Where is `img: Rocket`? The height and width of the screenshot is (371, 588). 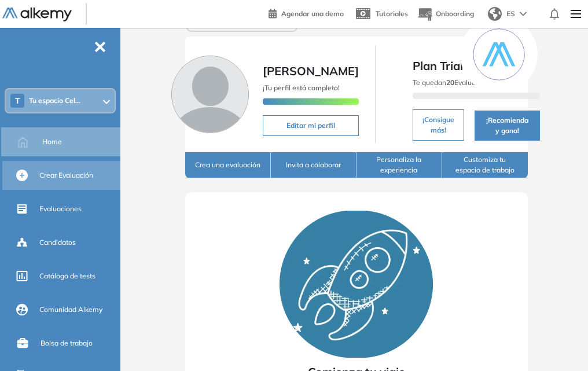
img: Rocket is located at coordinates (356, 285).